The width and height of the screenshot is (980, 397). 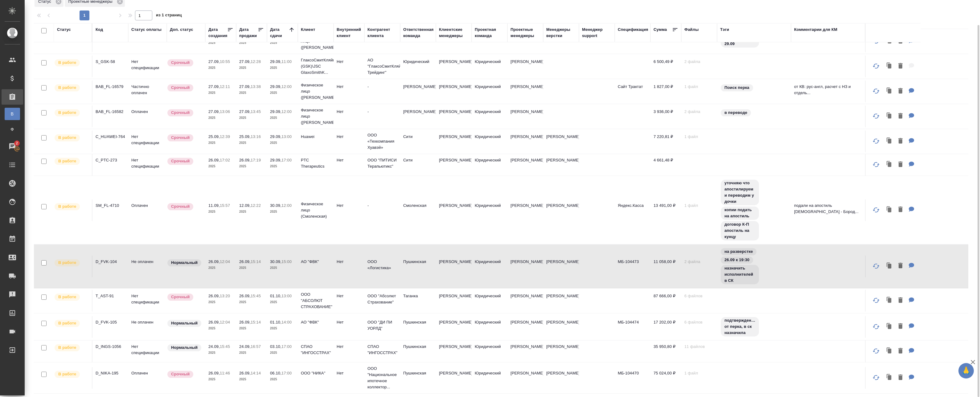 What do you see at coordinates (382, 141) in the screenshot?
I see `p: ООО «Техкомпания Хуавэй»` at bounding box center [382, 141].